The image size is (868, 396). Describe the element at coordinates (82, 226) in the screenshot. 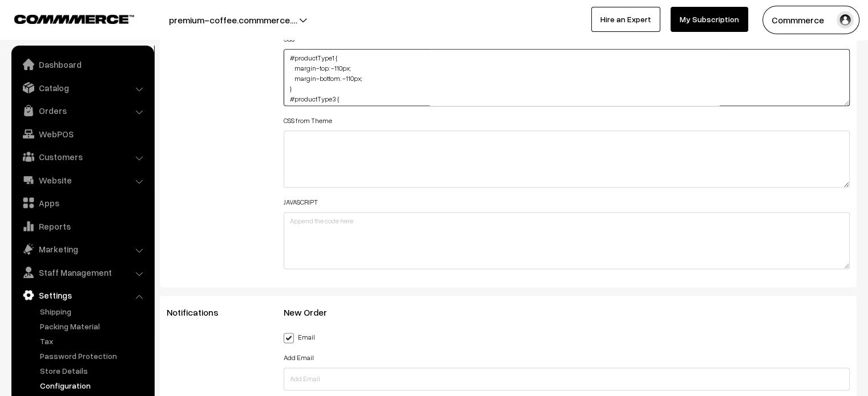

I see `a: Reports` at that location.